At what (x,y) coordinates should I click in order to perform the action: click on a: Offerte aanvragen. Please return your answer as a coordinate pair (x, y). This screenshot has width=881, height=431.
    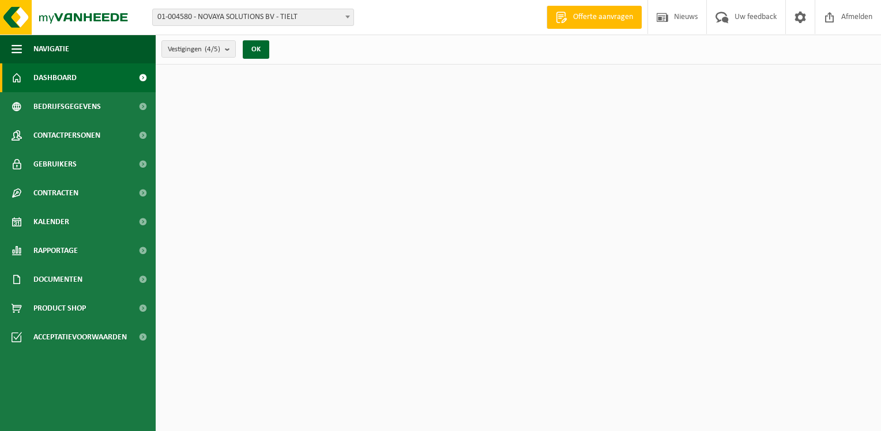
    Looking at the image, I should click on (594, 17).